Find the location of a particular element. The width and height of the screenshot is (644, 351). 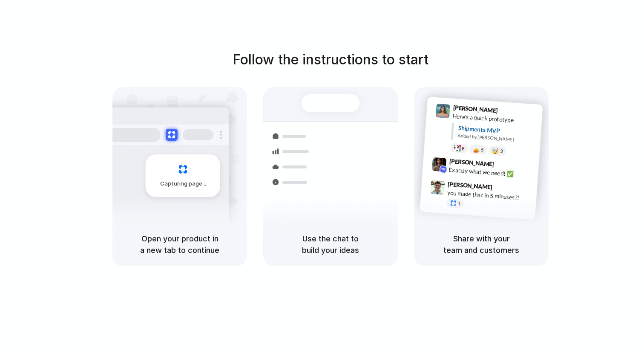

span: 9:42 AM is located at coordinates (505, 166).